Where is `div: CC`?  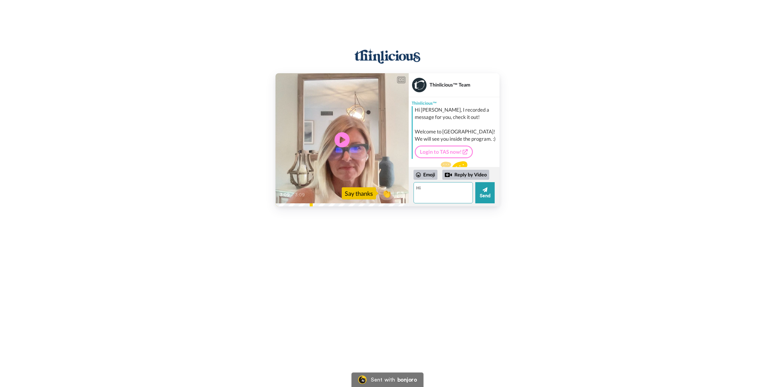
div: CC is located at coordinates (401, 80).